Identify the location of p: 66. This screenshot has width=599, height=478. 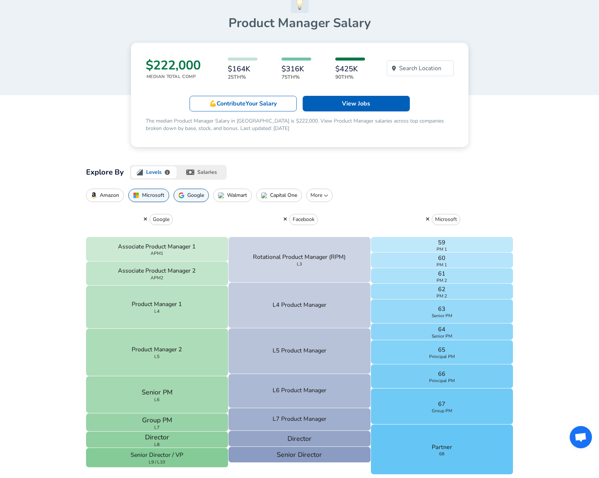
(442, 374).